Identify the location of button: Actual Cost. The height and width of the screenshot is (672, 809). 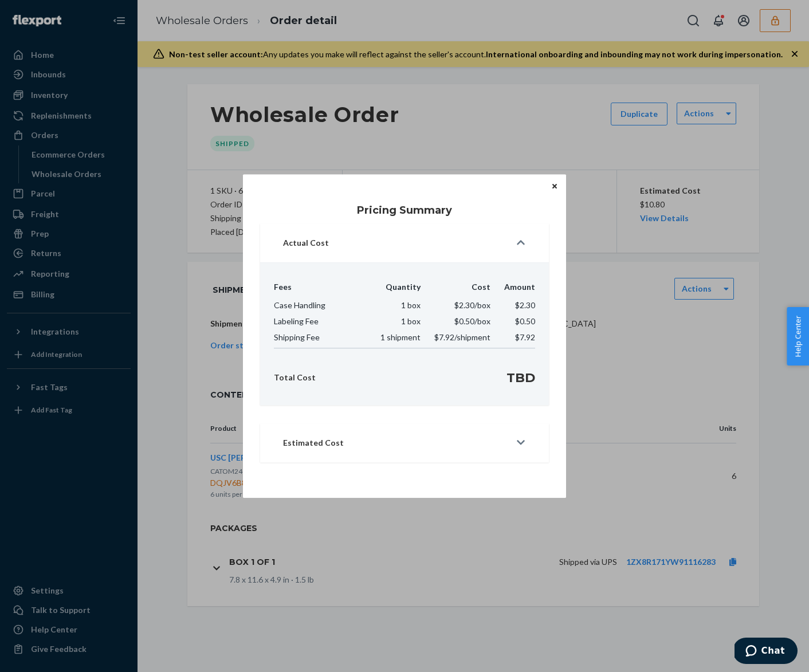
(404, 243).